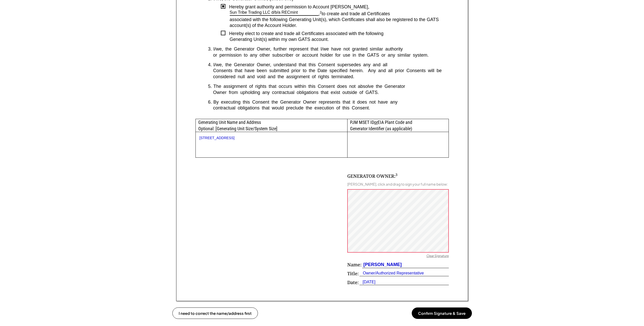 Image resolution: width=644 pixels, height=326 pixels. Describe the element at coordinates (328, 74) in the screenshot. I see `div: Consents that have been submitted prior to the Date specified herein. Any and all prior Consents ...` at that location.